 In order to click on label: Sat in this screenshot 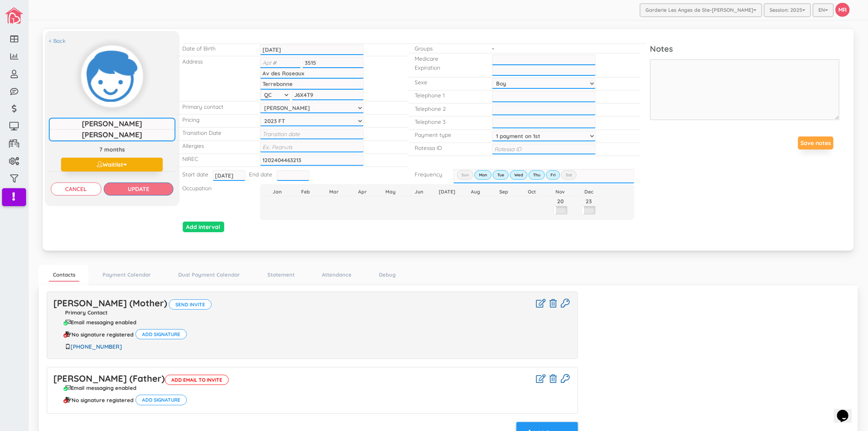, I will do `click(569, 175)`.